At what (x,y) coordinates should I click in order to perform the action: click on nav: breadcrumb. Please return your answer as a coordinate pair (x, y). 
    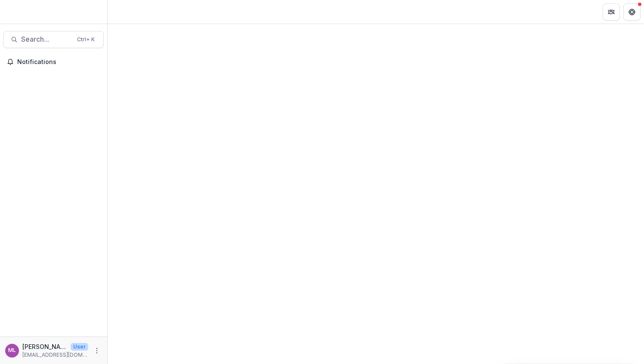
    Looking at the image, I should click on (129, 11).